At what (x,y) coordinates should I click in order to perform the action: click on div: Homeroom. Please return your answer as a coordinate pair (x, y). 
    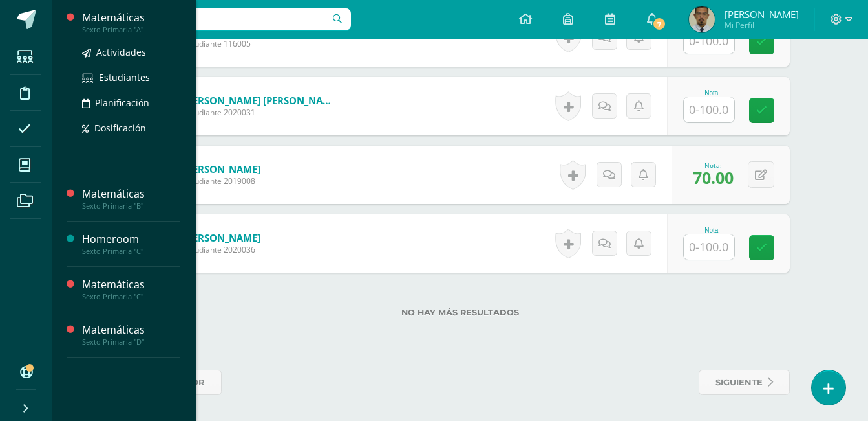
    Looking at the image, I should click on (131, 239).